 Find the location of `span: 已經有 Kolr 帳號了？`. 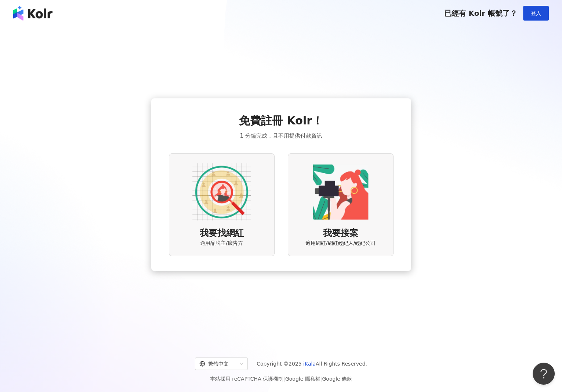

span: 已經有 Kolr 帳號了？ is located at coordinates (481, 13).